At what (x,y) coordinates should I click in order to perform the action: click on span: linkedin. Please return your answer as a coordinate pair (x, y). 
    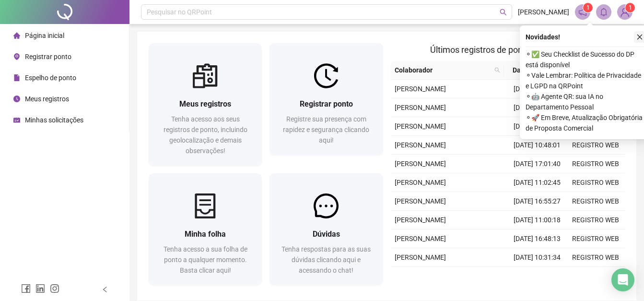
    Looking at the image, I should click on (40, 288).